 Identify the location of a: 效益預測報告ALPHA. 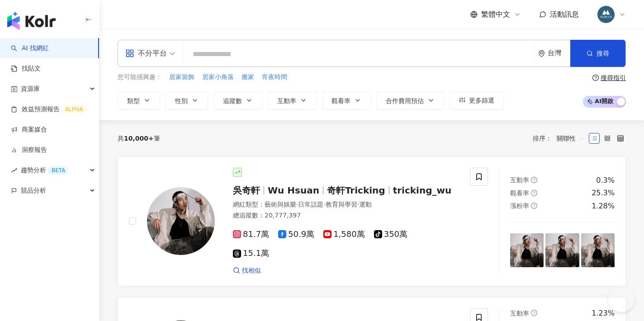
(48, 110).